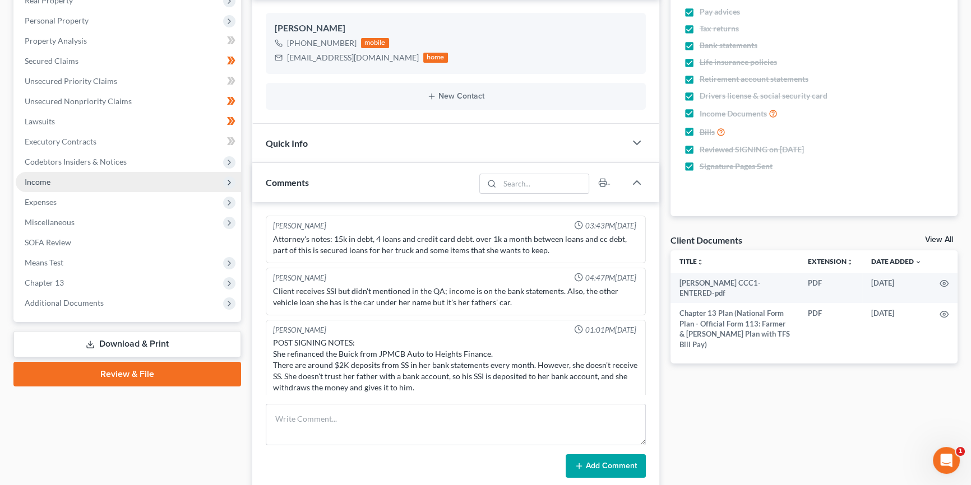  I want to click on a: View All, so click(939, 240).